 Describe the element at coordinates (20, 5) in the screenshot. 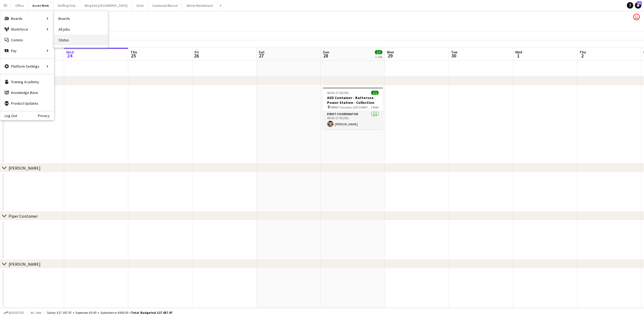

I see `button: Office` at that location.